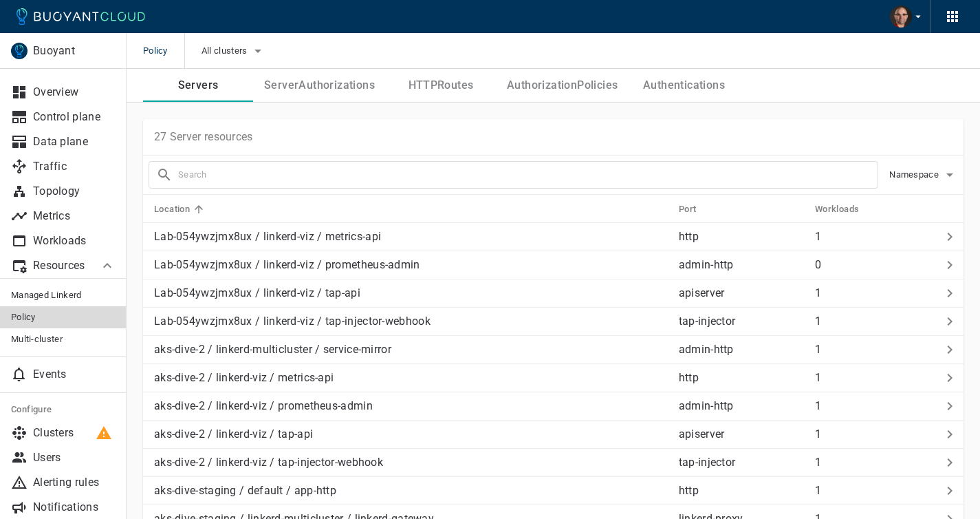 The image size is (980, 519). I want to click on p: Alerting rules, so click(75, 482).